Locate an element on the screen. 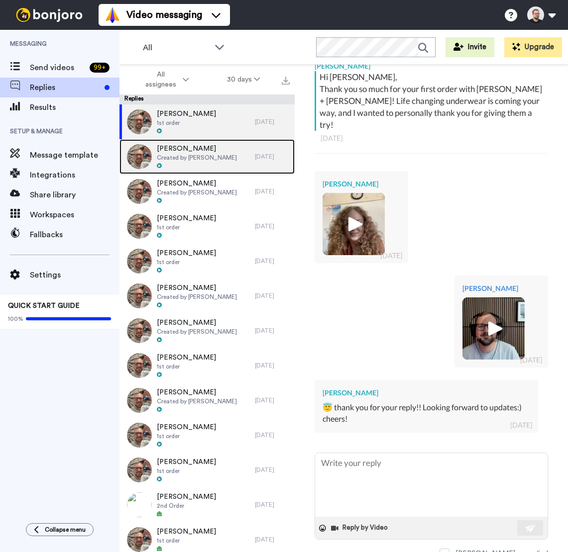 The width and height of the screenshot is (568, 552). img: bj-logo-header-white.svg is located at coordinates (49, 15).